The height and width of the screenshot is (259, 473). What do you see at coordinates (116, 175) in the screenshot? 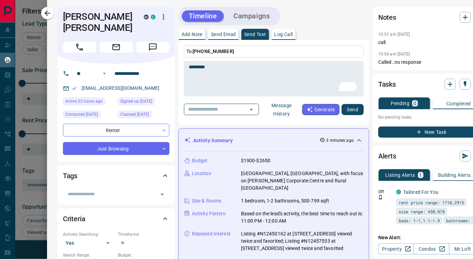
I see `div: Tags` at bounding box center [116, 175].